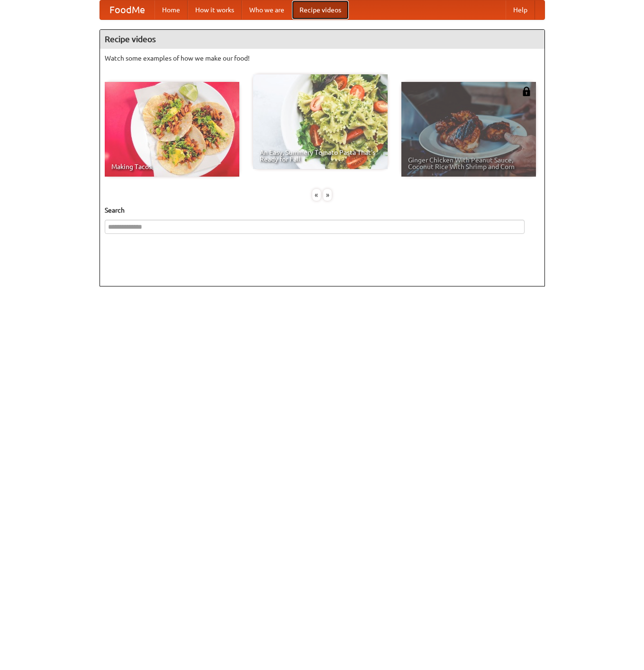 The height and width of the screenshot is (670, 644). What do you see at coordinates (320, 122) in the screenshot?
I see `a: An Easy, Summery Tomato Pasta That's Ready for Fall` at bounding box center [320, 122].